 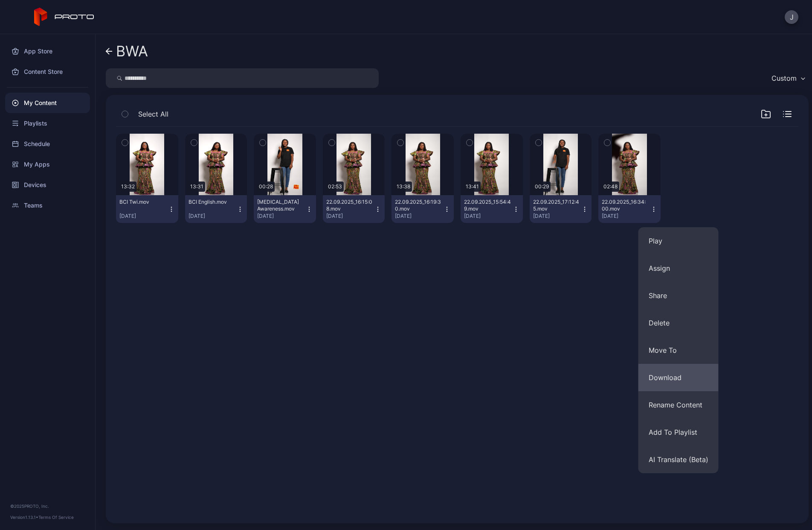 What do you see at coordinates (679, 323) in the screenshot?
I see `button: Delete` at bounding box center [679, 323].